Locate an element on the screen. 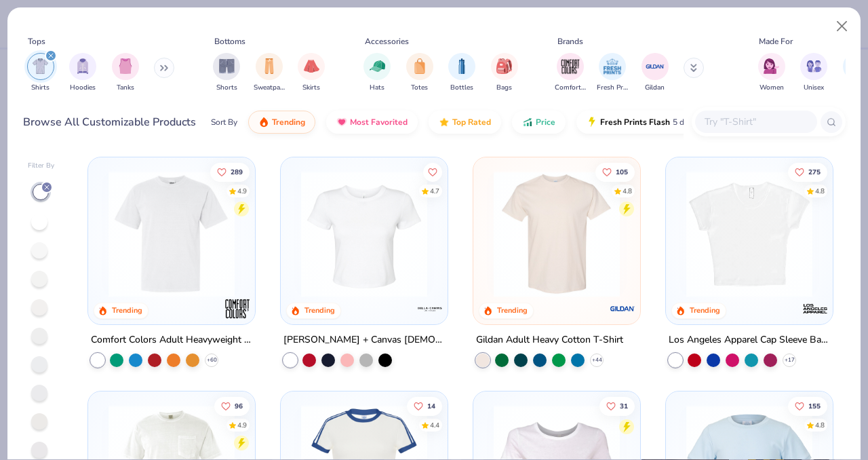 The height and width of the screenshot is (460, 868). img: Totes Image is located at coordinates (420, 66).